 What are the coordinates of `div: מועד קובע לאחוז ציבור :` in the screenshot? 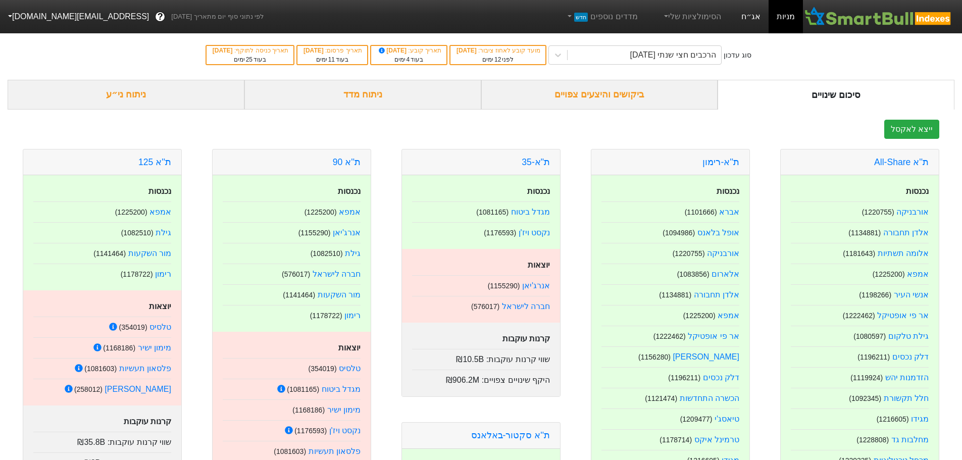 It's located at (498, 51).